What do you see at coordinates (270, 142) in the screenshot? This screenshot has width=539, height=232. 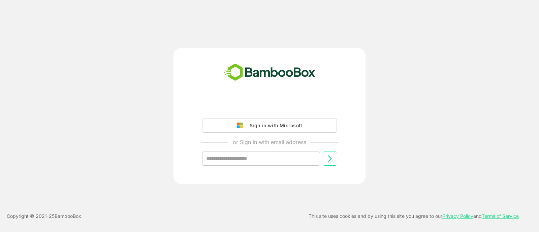 I see `p: or Sign in with email address` at bounding box center [270, 142].